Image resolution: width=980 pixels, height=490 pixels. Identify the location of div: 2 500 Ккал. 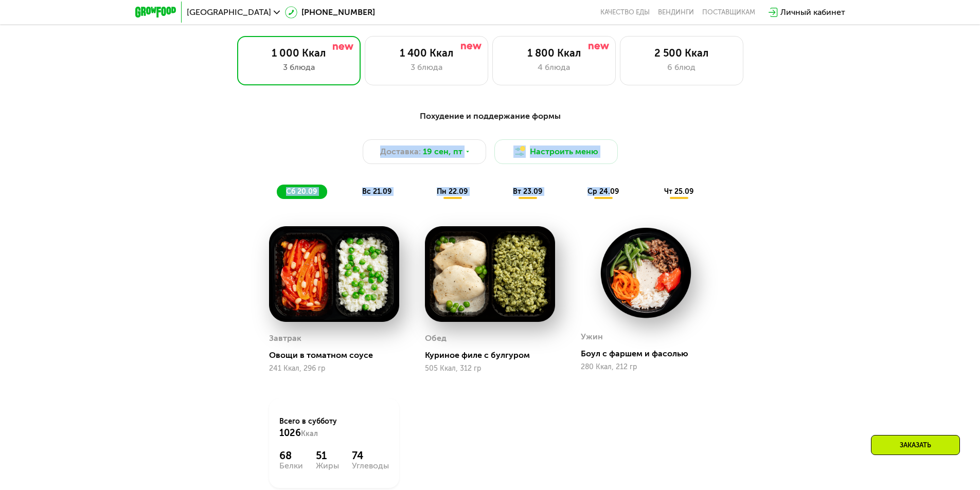
(682, 53).